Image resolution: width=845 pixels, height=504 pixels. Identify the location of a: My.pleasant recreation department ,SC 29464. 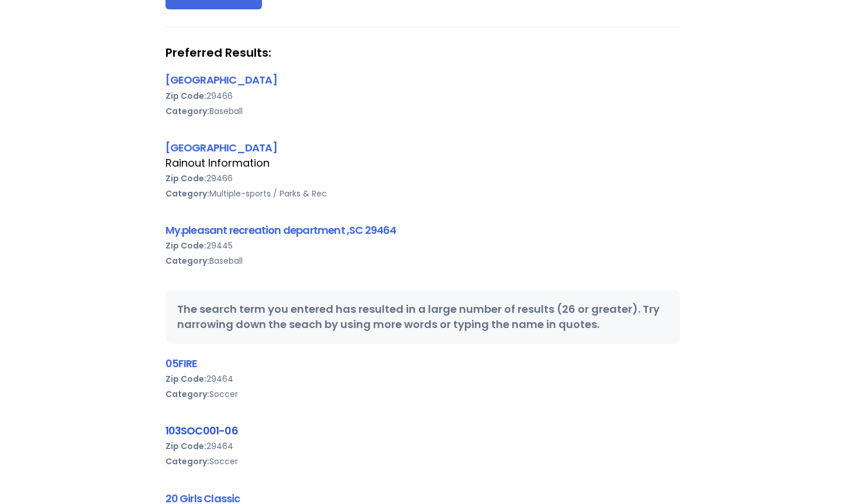
(280, 230).